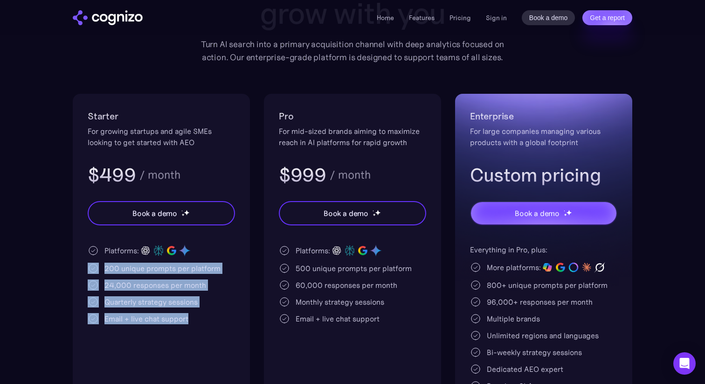  What do you see at coordinates (543, 335) in the screenshot?
I see `div: Unlimited regions and languages` at bounding box center [543, 335].